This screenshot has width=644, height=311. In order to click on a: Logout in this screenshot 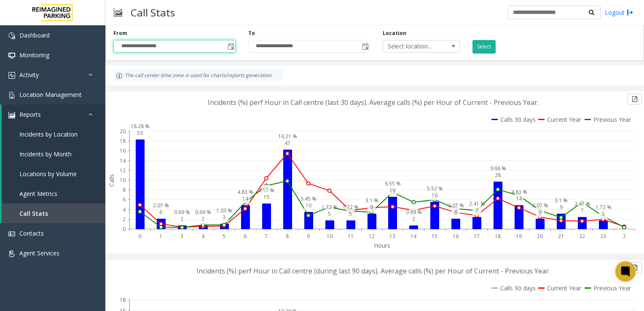, I will do `click(619, 12)`.